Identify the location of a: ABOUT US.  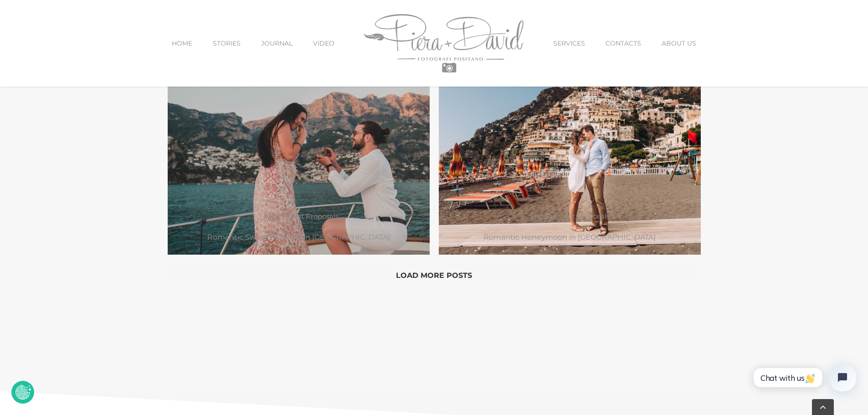
(679, 43).